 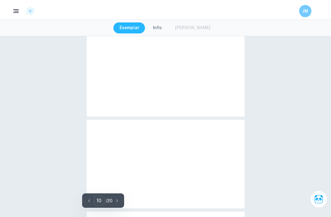 What do you see at coordinates (305, 11) in the screenshot?
I see `h6: JM` at bounding box center [305, 11].